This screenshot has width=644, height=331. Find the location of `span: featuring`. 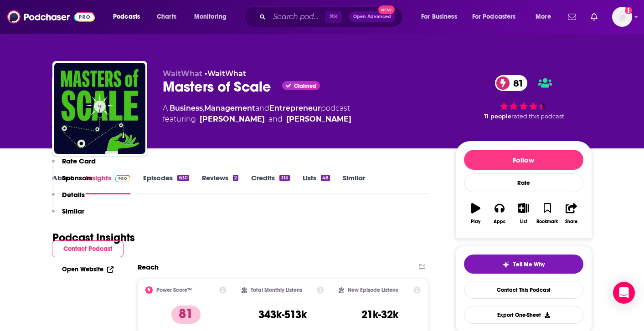

span: featuring is located at coordinates (257, 119).